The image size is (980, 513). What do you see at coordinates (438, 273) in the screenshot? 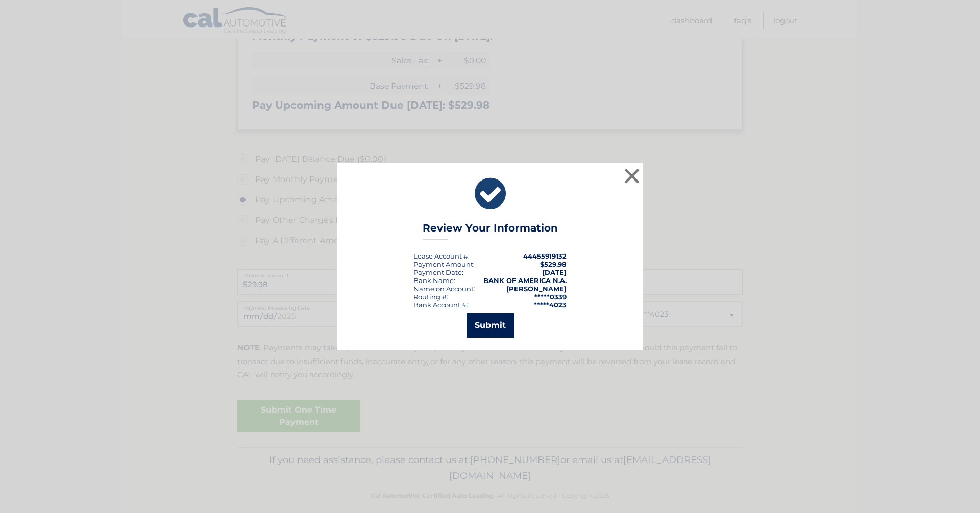
I see `span: Payment Date` at bounding box center [438, 273].